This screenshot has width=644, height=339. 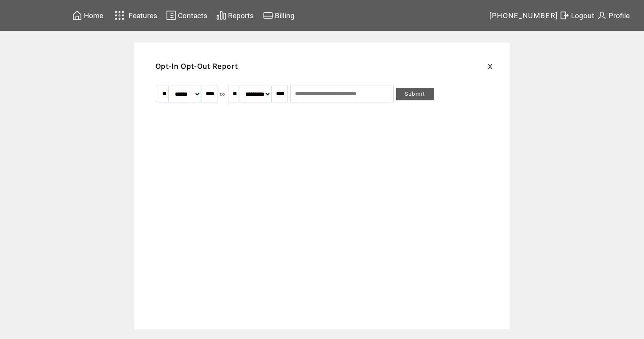 I want to click on span: Billing, so click(x=285, y=15).